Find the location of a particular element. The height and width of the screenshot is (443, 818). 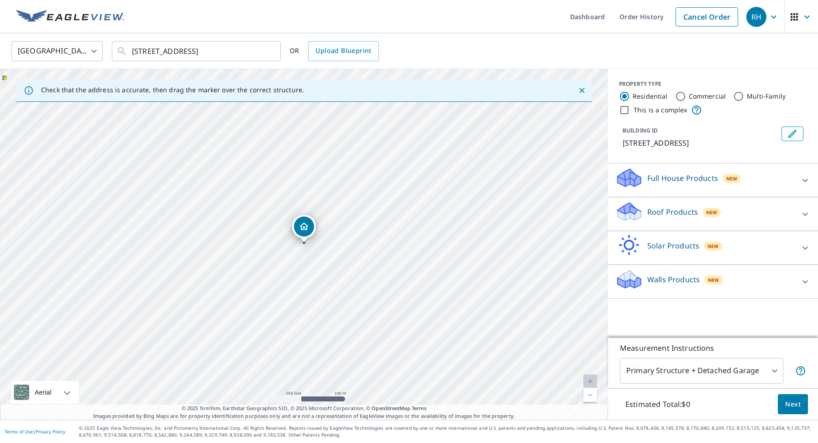

span: Your report will include the primary structure and a detached garage if one exists. is located at coordinates (801, 371).